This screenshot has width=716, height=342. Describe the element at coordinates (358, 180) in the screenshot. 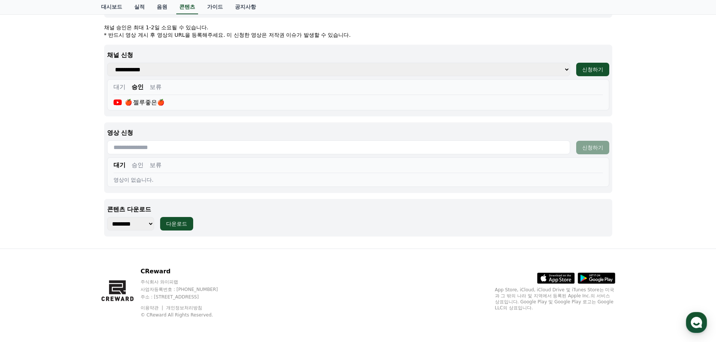

I see `div: 영상이 없습니다.` at that location.